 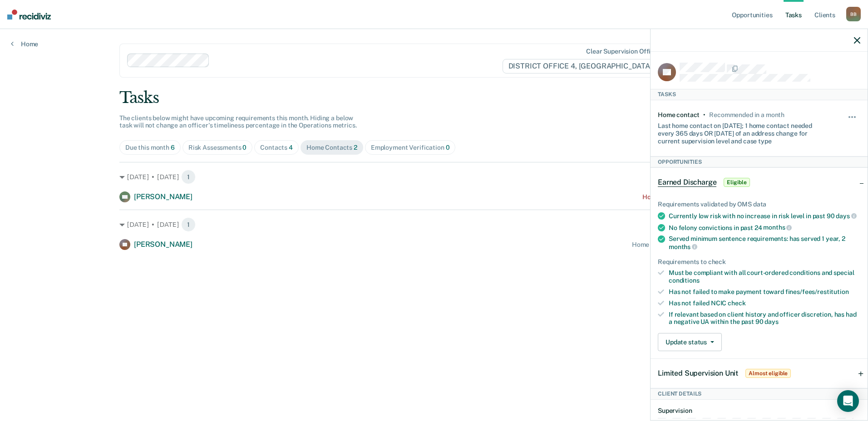 I want to click on span: 4, so click(x=291, y=147).